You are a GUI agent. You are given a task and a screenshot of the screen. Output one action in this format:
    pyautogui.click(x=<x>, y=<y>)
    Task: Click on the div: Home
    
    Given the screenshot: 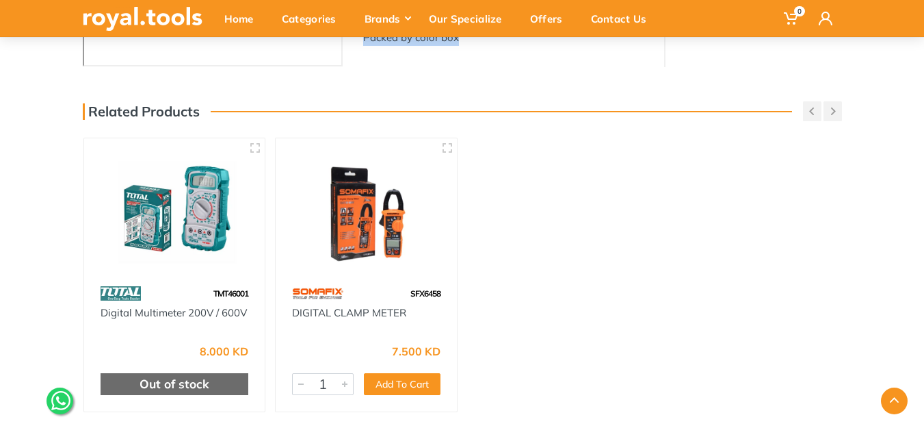 What is the action you would take?
    pyautogui.click(x=244, y=18)
    